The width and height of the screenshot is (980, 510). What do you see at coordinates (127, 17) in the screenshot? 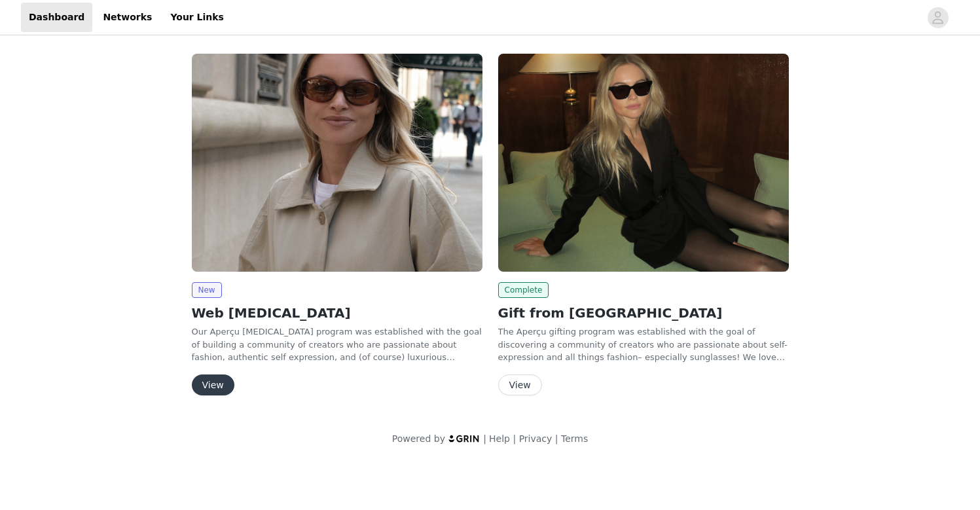
I see `a: Networks` at bounding box center [127, 17].